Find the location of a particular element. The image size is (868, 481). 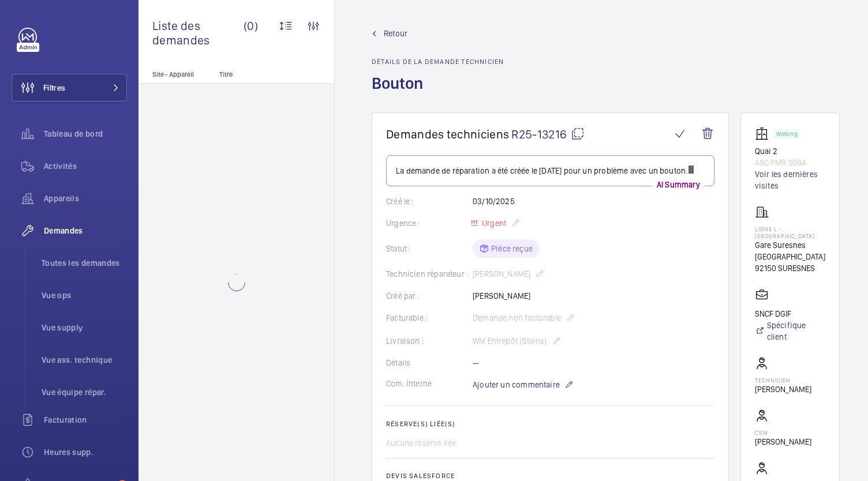

p: AI Summary is located at coordinates (678, 184).